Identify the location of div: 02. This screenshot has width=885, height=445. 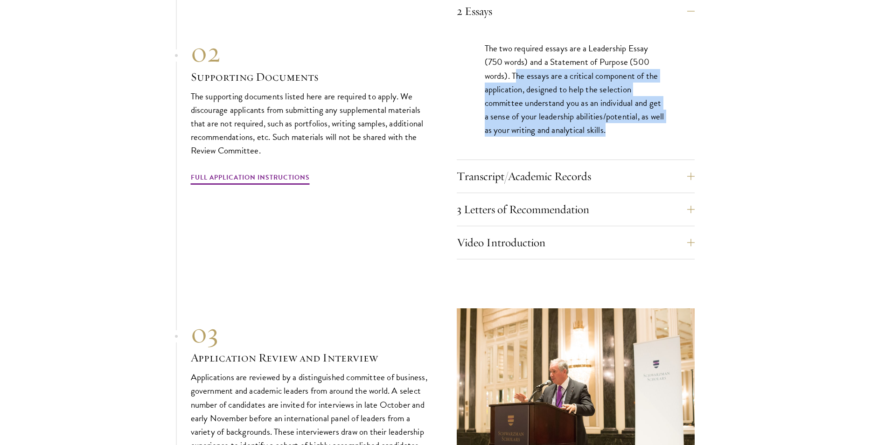
(310, 52).